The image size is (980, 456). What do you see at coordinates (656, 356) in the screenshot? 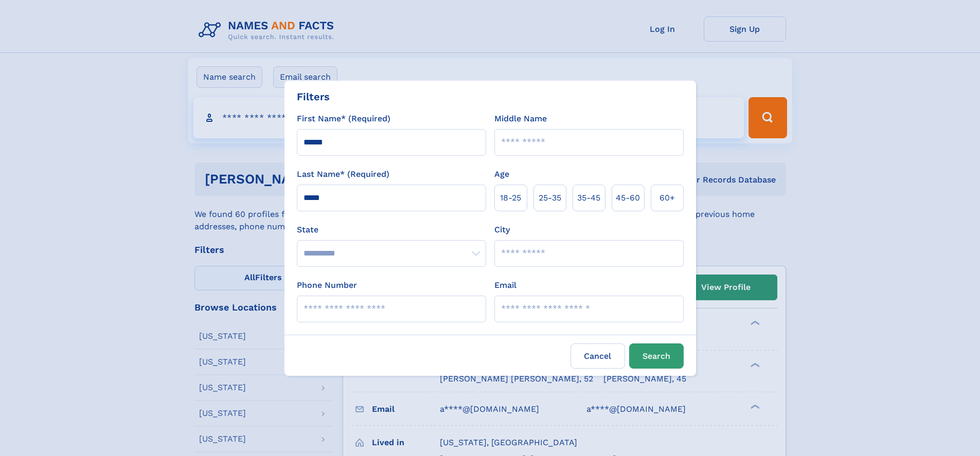
I see `button: Search` at bounding box center [656, 356].